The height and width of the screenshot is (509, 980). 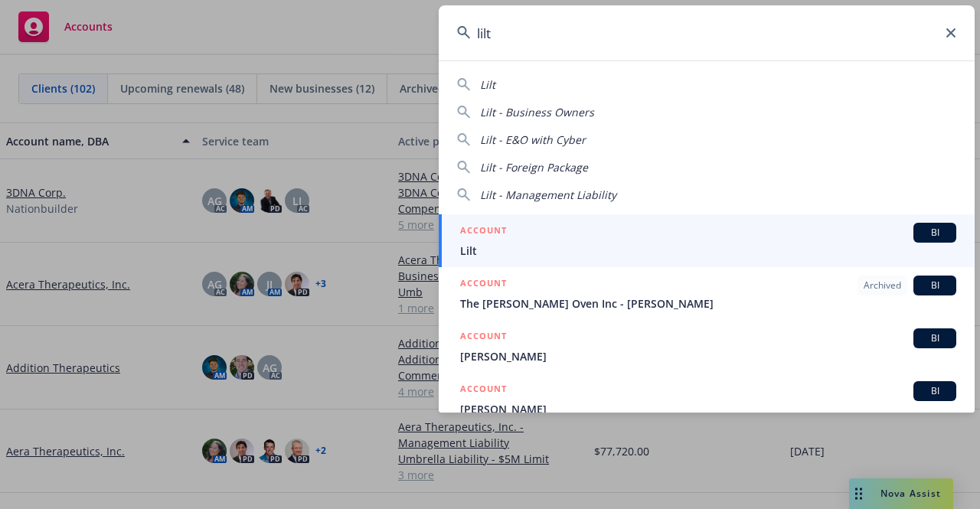 I want to click on a: ACCOUNTBILilt, so click(x=707, y=240).